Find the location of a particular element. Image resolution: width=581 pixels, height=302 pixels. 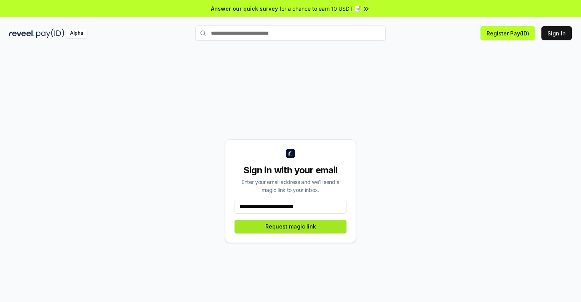

div: Sign in with your email is located at coordinates (290, 170).